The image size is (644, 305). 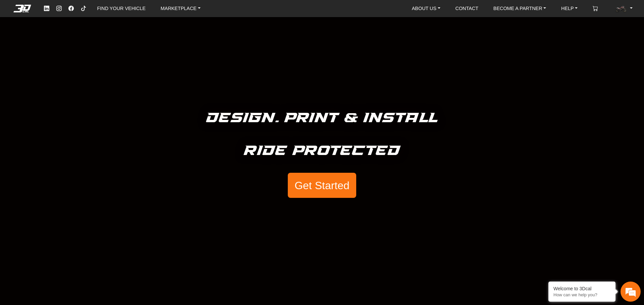 I want to click on a: BECOME A PARTNER, so click(x=520, y=8).